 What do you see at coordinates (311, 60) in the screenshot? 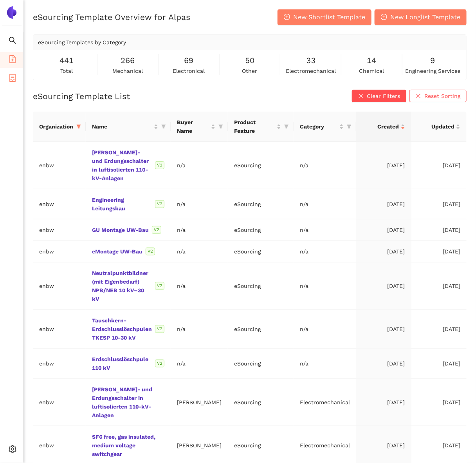
I see `span: 33` at bounding box center [311, 60].